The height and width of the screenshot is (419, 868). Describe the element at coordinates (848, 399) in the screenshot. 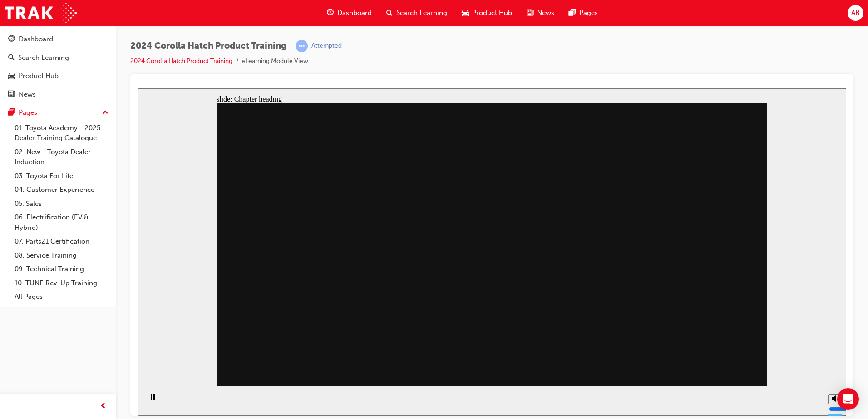

I see `div: Open Intercom Messenger` at that location.